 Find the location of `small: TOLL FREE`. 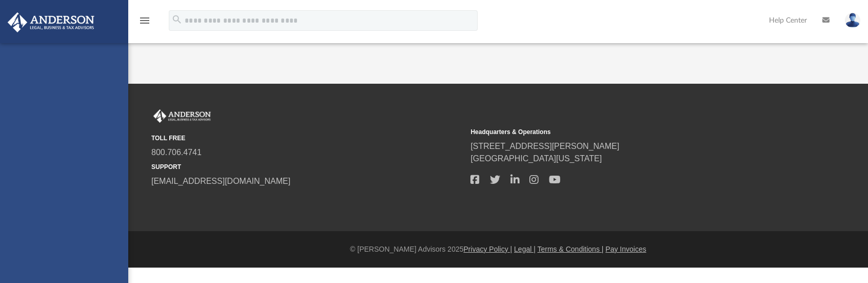

small: TOLL FREE is located at coordinates (307, 138).